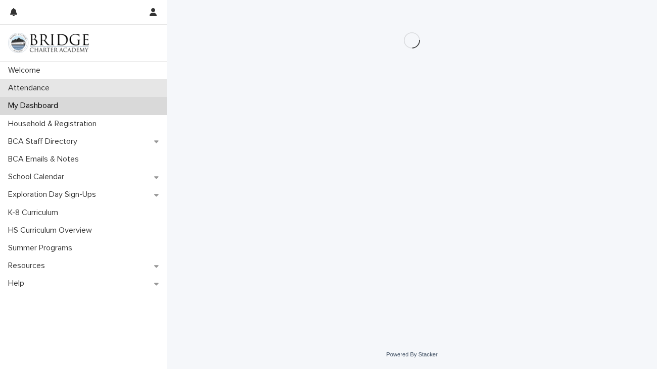 The image size is (657, 369). What do you see at coordinates (38, 177) in the screenshot?
I see `p: School Calendar` at bounding box center [38, 177].